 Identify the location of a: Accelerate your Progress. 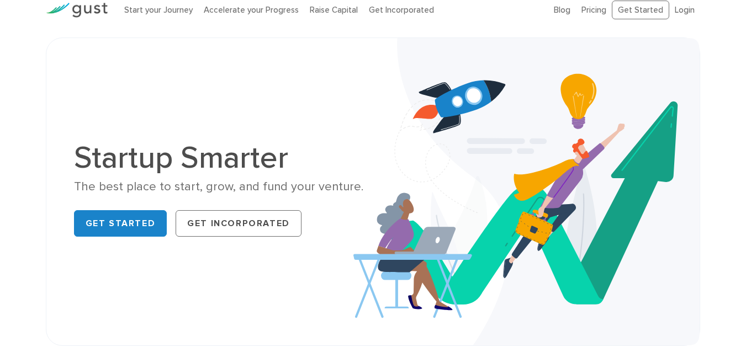
(251, 10).